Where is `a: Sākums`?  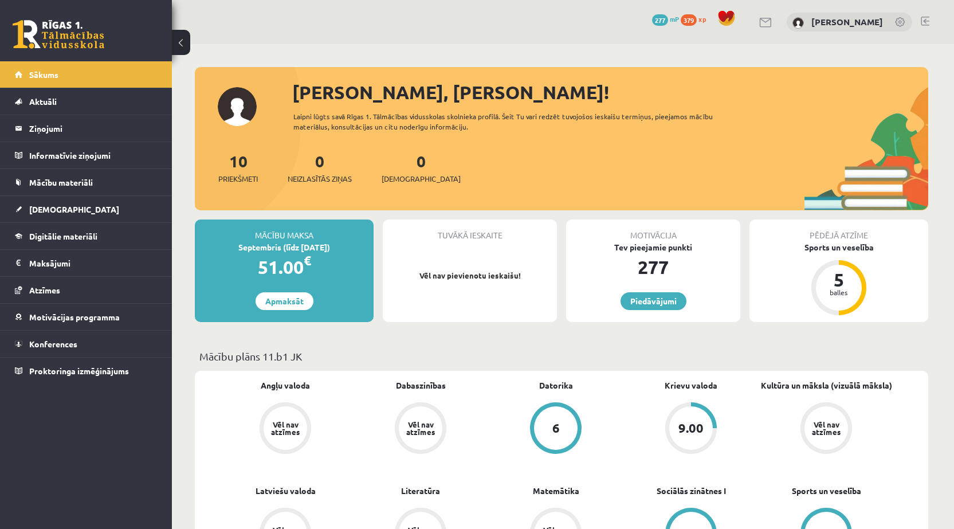 a: Sākums is located at coordinates (86, 75).